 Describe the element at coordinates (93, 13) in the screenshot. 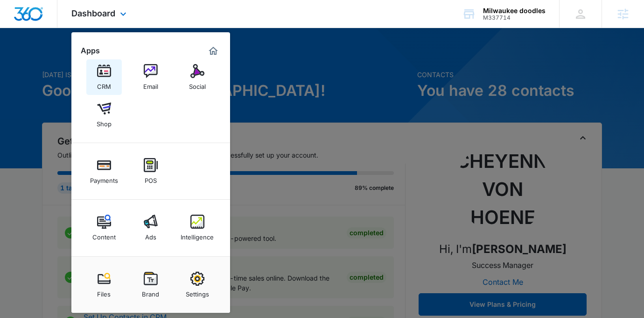

I see `span: Dashboard` at that location.